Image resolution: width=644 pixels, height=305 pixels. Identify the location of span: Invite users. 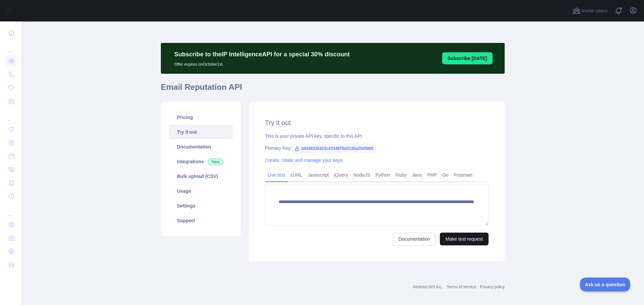
(595, 11).